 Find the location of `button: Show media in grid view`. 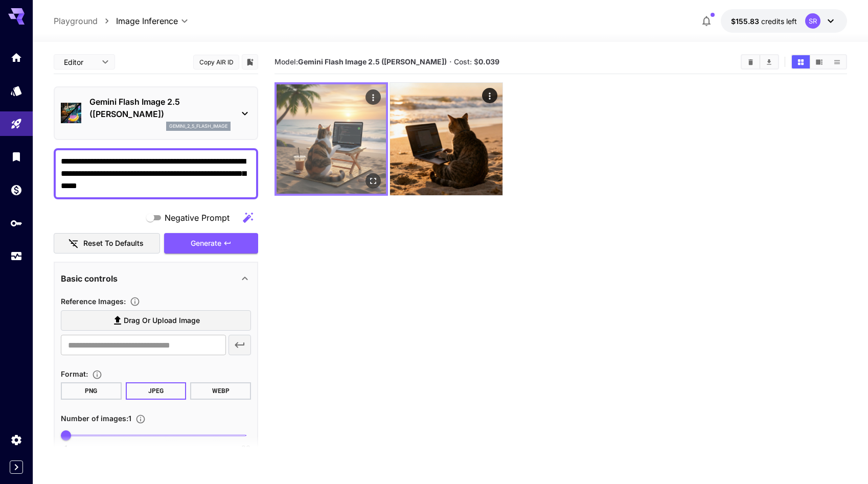

button: Show media in grid view is located at coordinates (801, 61).